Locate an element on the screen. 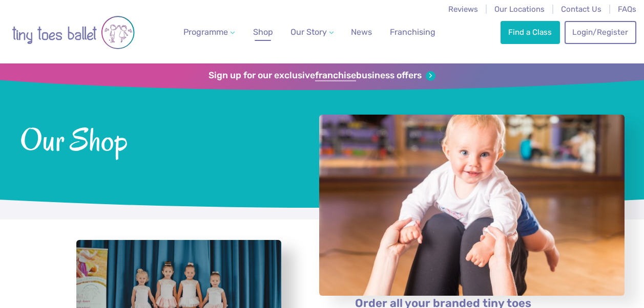 The width and height of the screenshot is (644, 308). span: Reviews is located at coordinates (463, 9).